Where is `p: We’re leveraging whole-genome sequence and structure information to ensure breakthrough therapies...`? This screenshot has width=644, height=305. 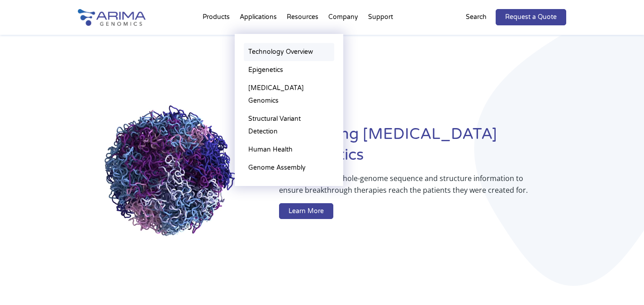 p: We’re leveraging whole-genome sequence and structure information to ensure breakthrough therapies... is located at coordinates (404, 188).